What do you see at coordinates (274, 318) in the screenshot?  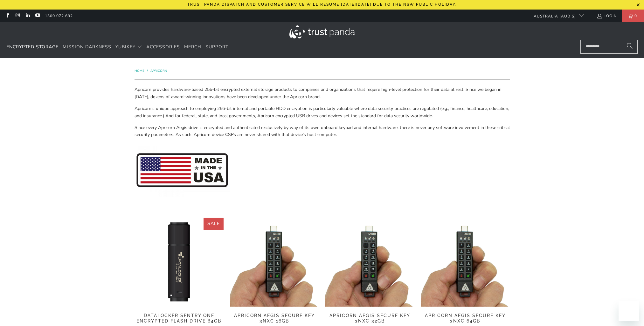 I see `span: Apricorn Aegis Secure Key 3NXC 16GB` at bounding box center [274, 318].